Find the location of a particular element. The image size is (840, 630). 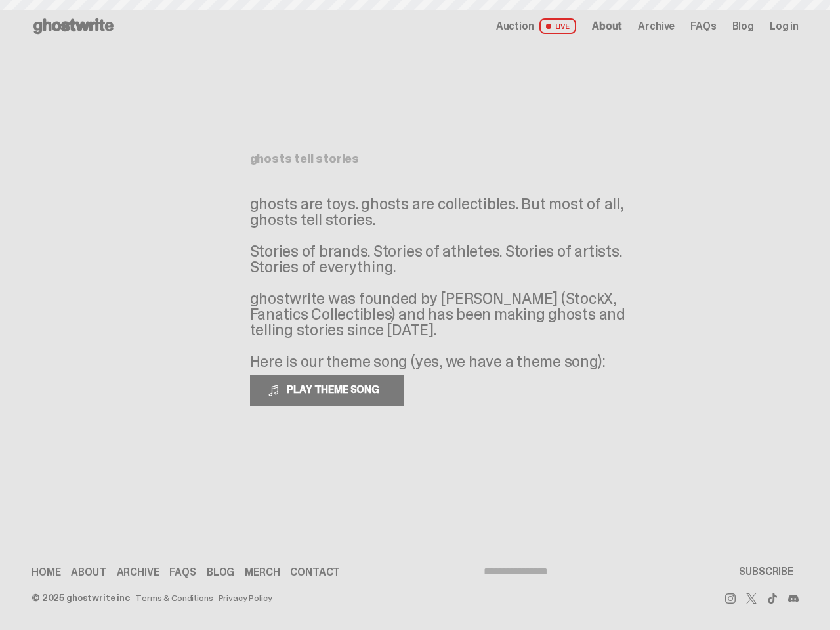

span: PLAY THEME SONG is located at coordinates (334, 389).